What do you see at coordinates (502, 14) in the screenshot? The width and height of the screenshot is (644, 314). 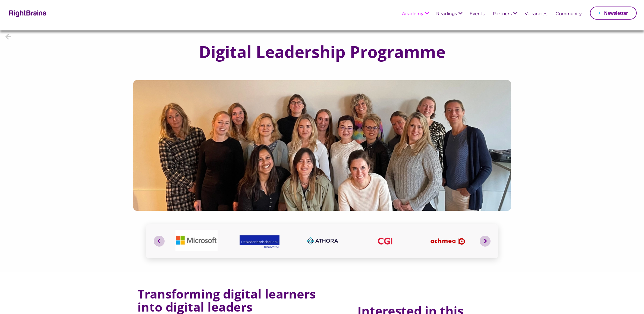 I see `a: Partners` at bounding box center [502, 14].